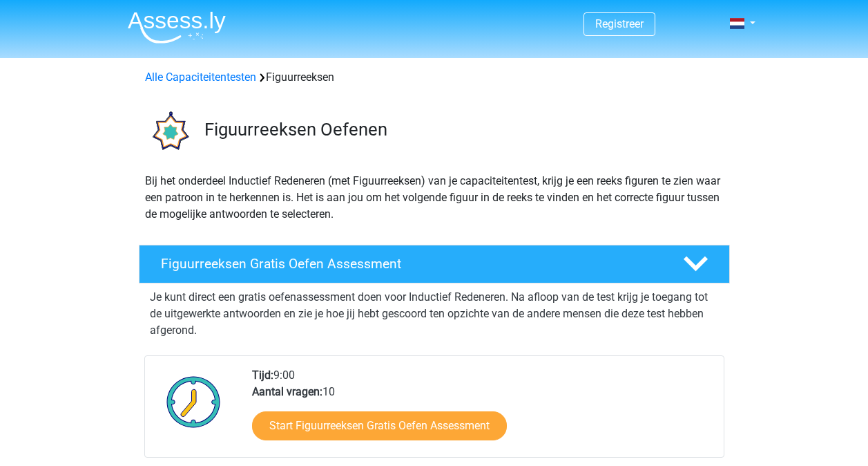 This screenshot has width=868, height=466. Describe the element at coordinates (177, 27) in the screenshot. I see `img: Assessly` at that location.